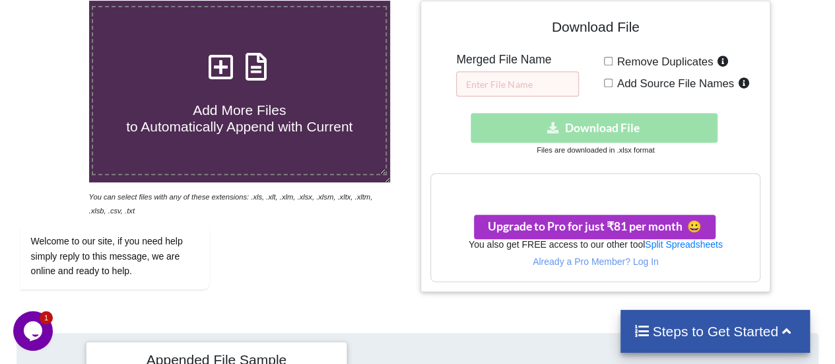 The width and height of the screenshot is (835, 364). Describe the element at coordinates (595, 187) in the screenshot. I see `h3: Your files are more than 1 MB` at that location.